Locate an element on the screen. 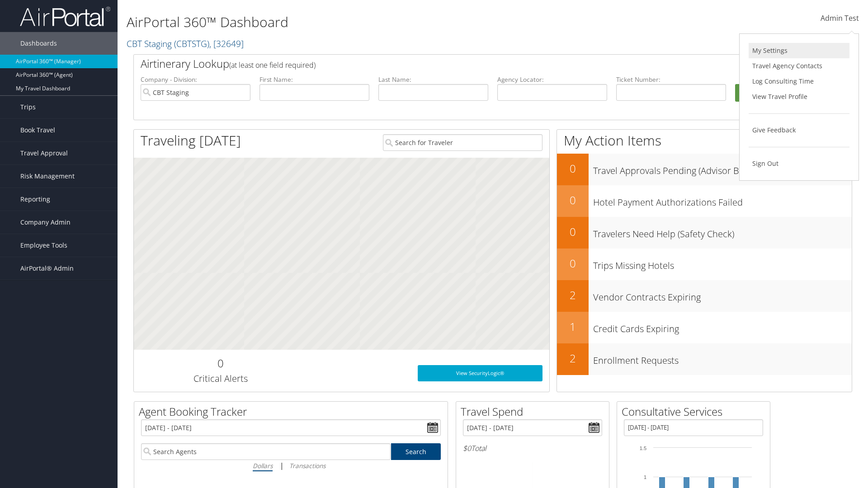 This screenshot has height=488, width=868. span: Dashboards is located at coordinates (38, 43).